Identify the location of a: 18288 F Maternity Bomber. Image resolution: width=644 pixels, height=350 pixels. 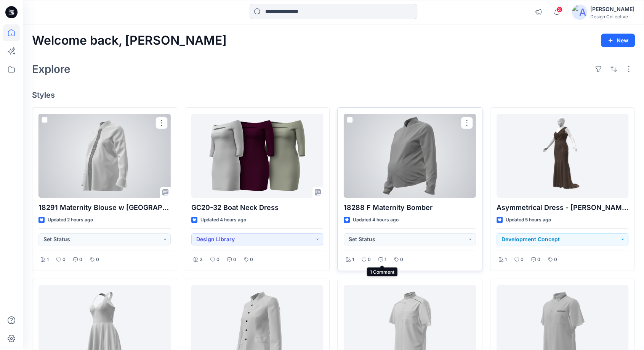
(410, 156).